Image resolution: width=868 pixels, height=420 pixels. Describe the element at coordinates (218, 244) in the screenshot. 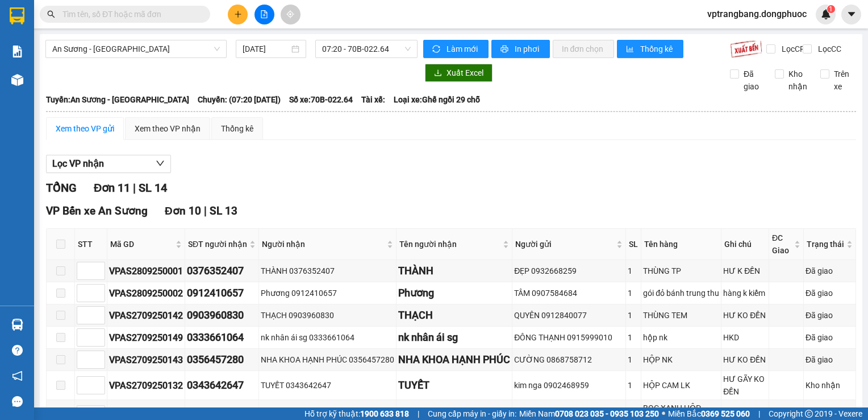

I see `span: SĐT người nhận` at that location.